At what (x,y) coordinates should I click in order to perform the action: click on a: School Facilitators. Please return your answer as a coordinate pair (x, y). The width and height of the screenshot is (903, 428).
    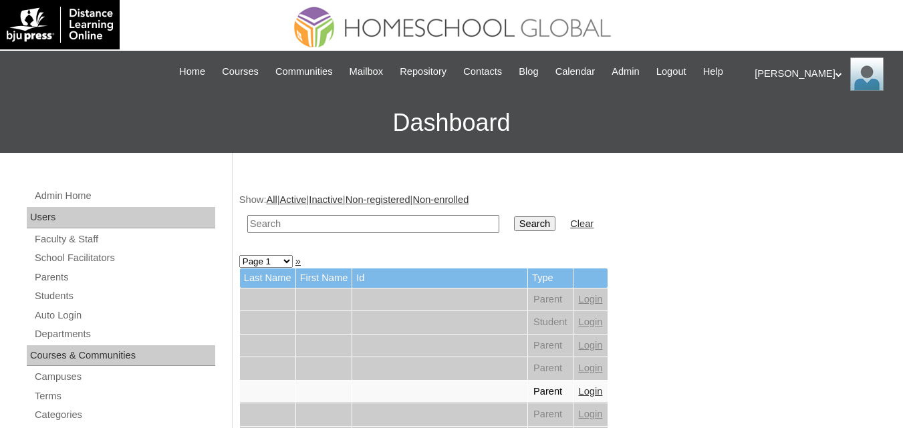
    Looking at the image, I should click on (124, 258).